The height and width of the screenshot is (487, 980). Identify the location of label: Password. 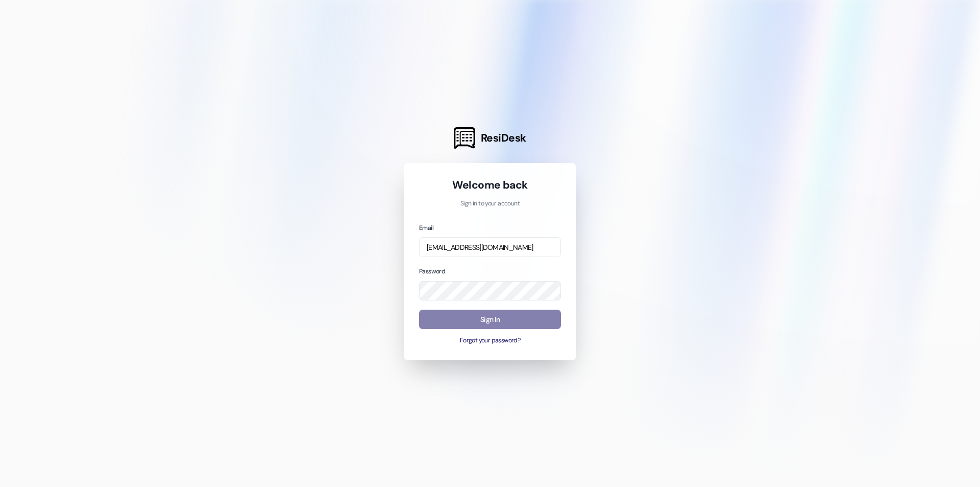
(432, 272).